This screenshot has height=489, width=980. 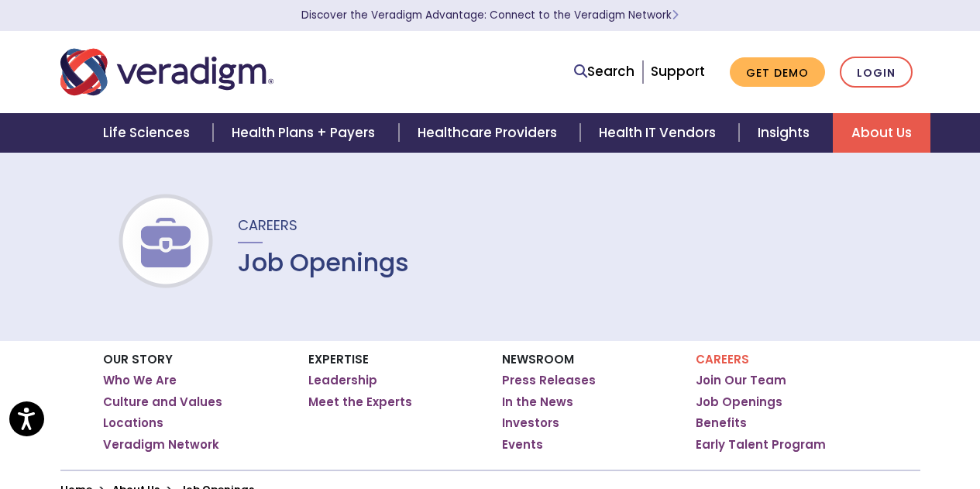 I want to click on a: Veradigm Network, so click(x=161, y=445).